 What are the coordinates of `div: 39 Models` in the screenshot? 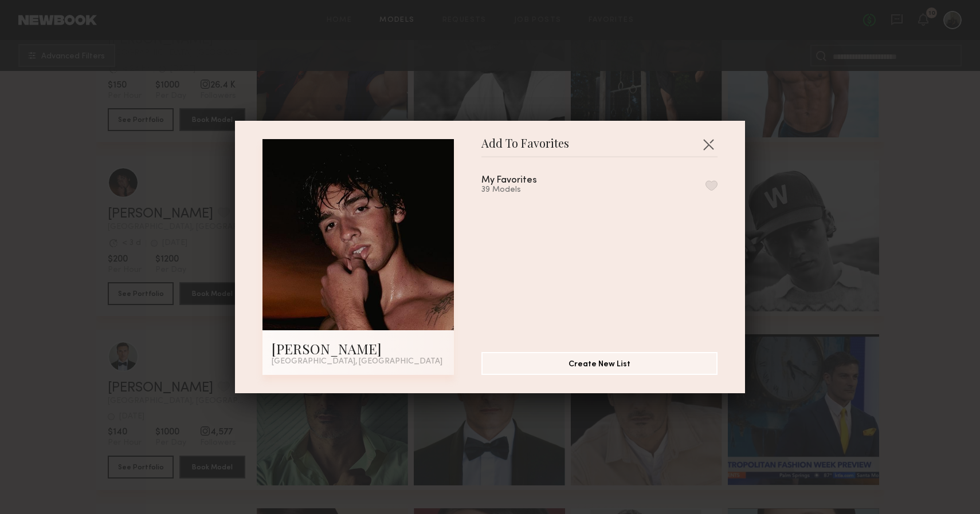 It's located at (522, 190).